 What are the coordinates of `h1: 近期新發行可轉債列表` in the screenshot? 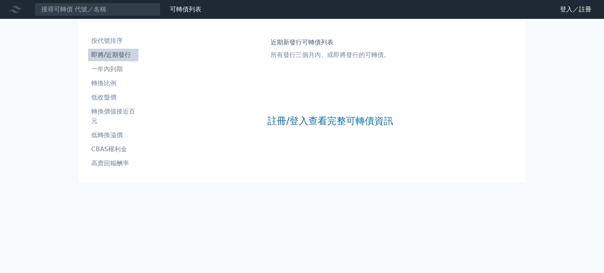 It's located at (331, 42).